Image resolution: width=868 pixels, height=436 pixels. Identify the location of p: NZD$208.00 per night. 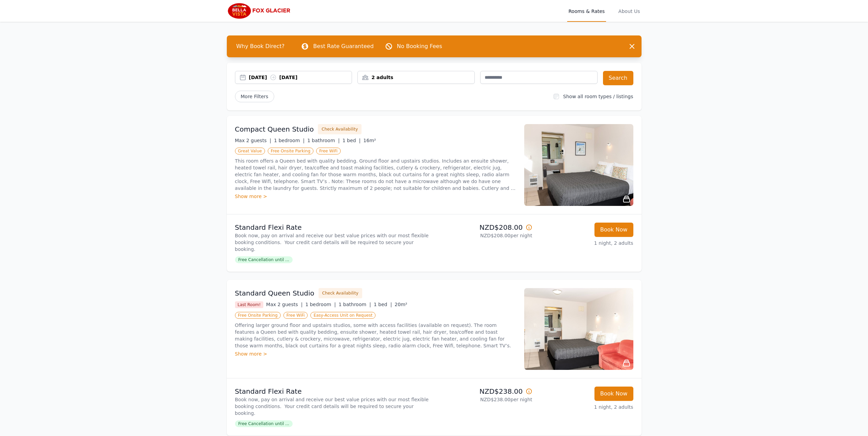
(485, 236).